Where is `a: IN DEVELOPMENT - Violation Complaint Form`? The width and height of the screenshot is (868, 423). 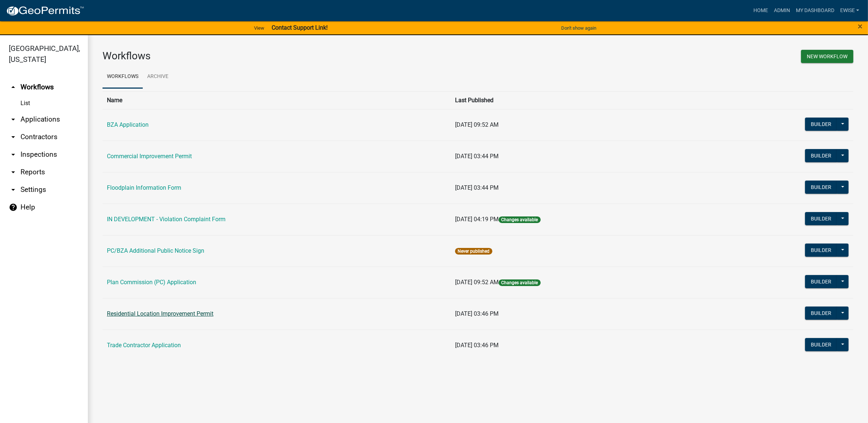 a: IN DEVELOPMENT - Violation Complaint Form is located at coordinates (166, 219).